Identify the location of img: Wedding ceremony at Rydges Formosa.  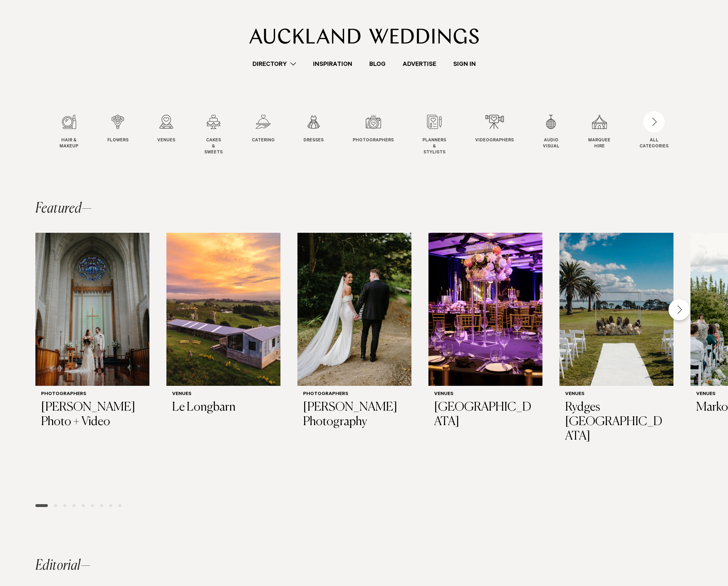
(617, 309).